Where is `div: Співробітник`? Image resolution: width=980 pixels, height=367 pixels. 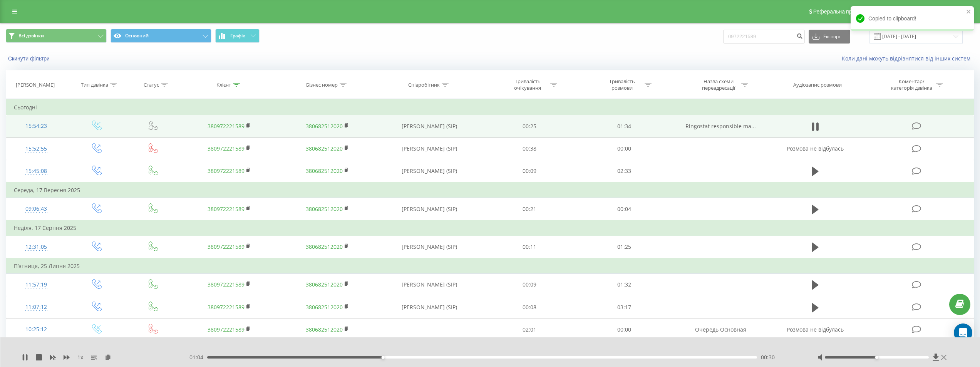 div: Співробітник is located at coordinates (424, 84).